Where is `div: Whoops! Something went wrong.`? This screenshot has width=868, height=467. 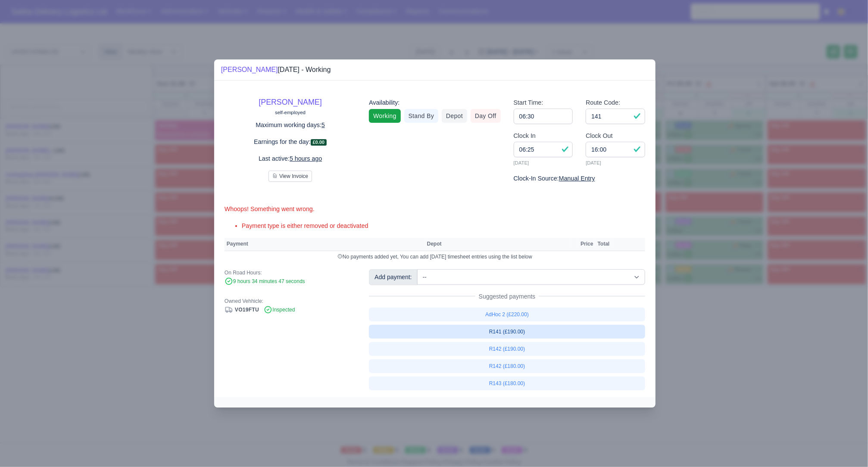
div: Whoops! Something went wrong. is located at coordinates (435, 209).